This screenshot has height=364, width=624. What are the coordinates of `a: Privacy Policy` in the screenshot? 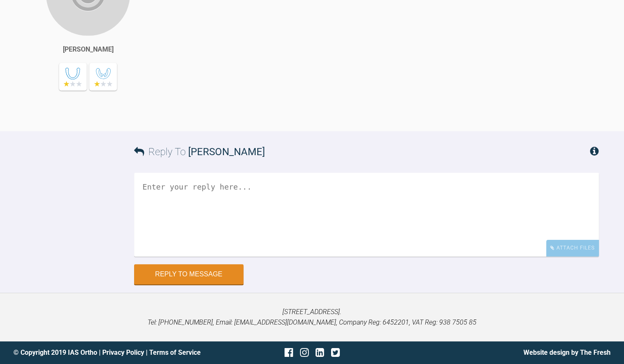 It's located at (123, 352).